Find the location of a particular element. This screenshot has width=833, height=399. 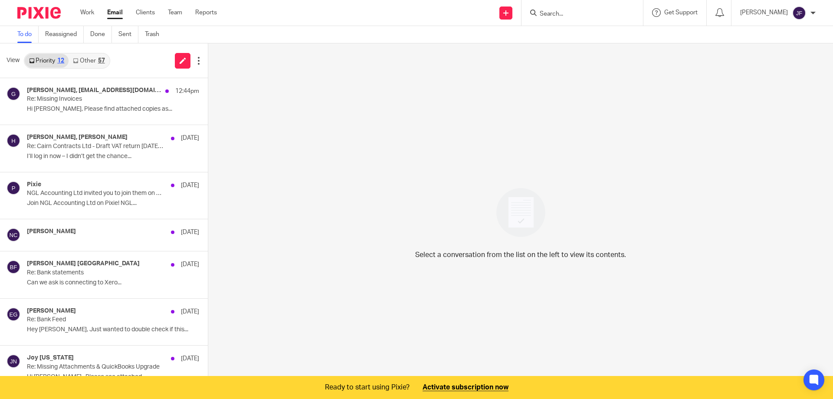

a: Trash is located at coordinates (155, 34).